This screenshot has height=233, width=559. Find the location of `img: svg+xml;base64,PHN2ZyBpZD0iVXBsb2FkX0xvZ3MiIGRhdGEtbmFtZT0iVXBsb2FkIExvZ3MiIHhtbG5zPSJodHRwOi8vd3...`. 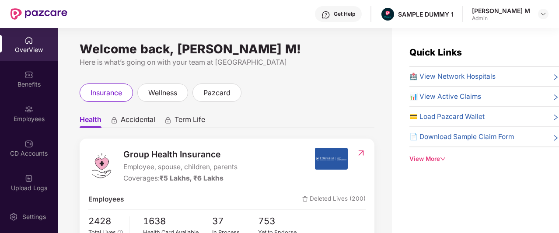

img: svg+xml;base64,PHN2ZyBpZD0iVXBsb2FkX0xvZ3MiIGRhdGEtbmFtZT0iVXBsb2FkIExvZ3MiIHhtbG5zPSJodHRwOi8vd3... is located at coordinates (29, 178).